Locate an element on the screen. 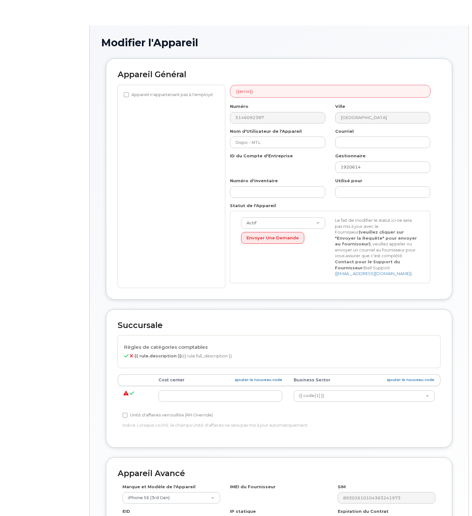  th: Cost center is located at coordinates (220, 380).